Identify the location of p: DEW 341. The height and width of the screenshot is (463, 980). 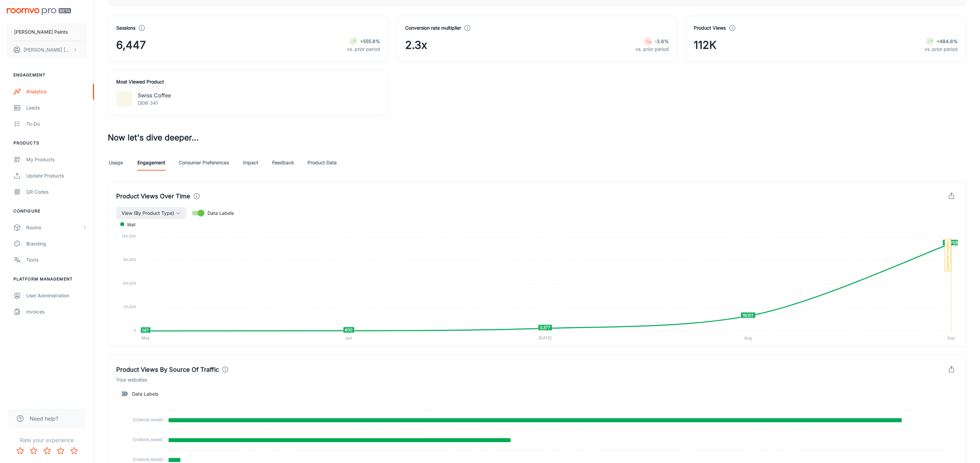
(155, 103).